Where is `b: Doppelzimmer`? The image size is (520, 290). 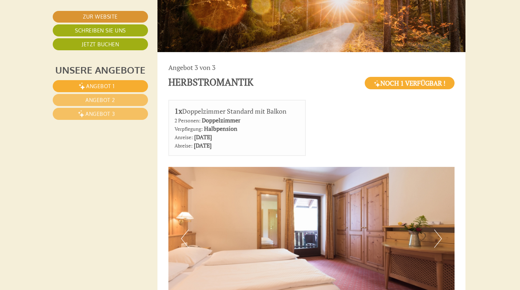 b: Doppelzimmer is located at coordinates (221, 120).